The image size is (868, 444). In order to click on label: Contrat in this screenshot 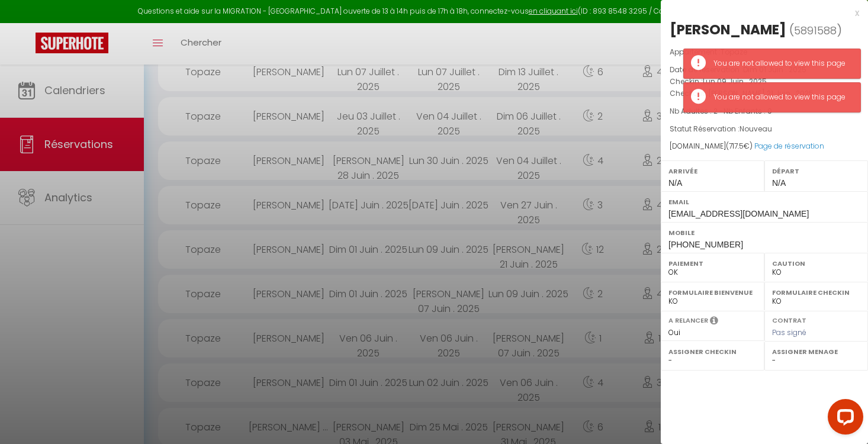, I will do `click(790, 319)`.